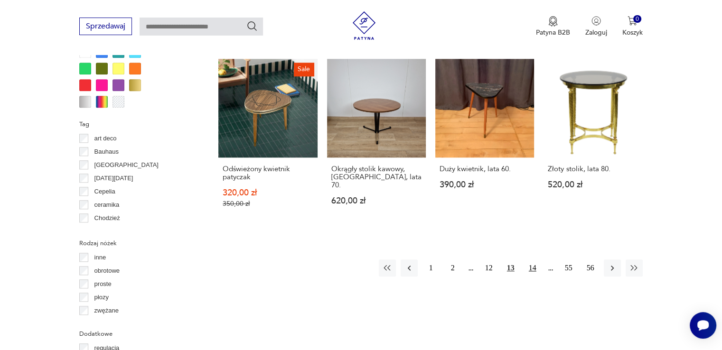  Describe the element at coordinates (268, 193) in the screenshot. I see `p: 320,00 zł` at that location.